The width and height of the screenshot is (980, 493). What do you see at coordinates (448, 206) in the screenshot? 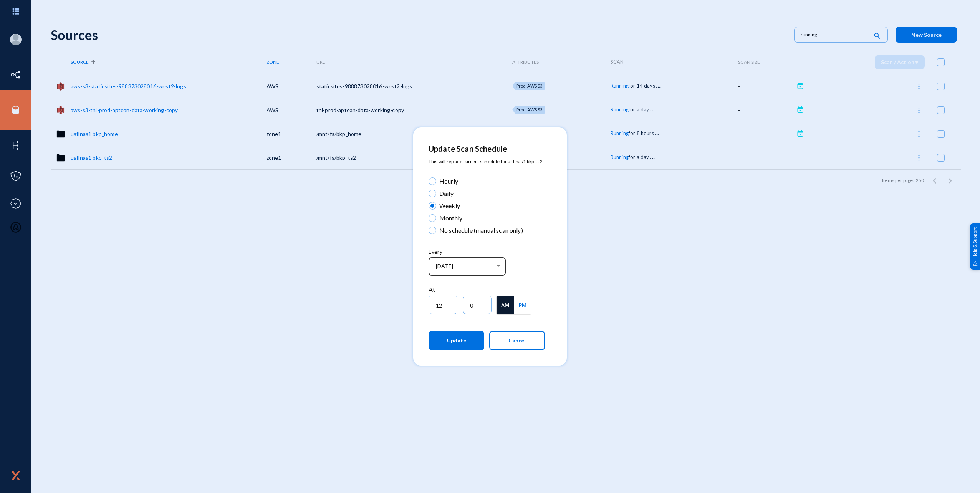
I see `span: Weekly` at bounding box center [448, 206].